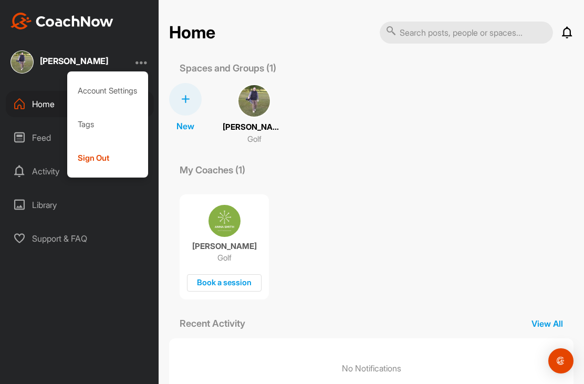 This screenshot has height=384, width=584. I want to click on img: CoachNow, so click(62, 21).